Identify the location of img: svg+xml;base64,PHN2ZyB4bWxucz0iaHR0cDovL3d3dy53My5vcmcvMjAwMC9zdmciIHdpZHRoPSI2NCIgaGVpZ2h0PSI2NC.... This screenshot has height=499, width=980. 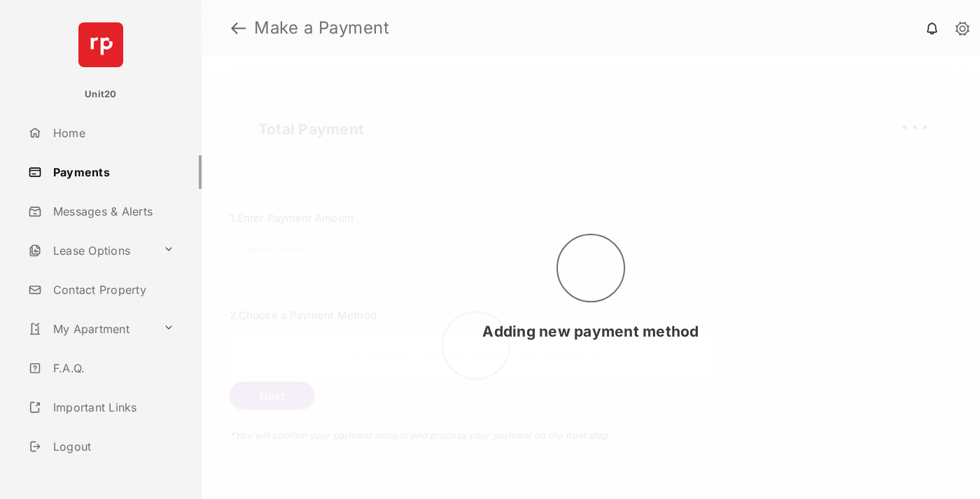
(101, 45).